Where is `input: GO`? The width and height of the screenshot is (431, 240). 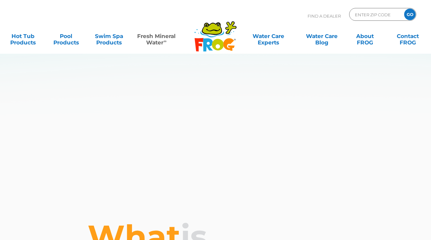
input: GO is located at coordinates (410, 14).